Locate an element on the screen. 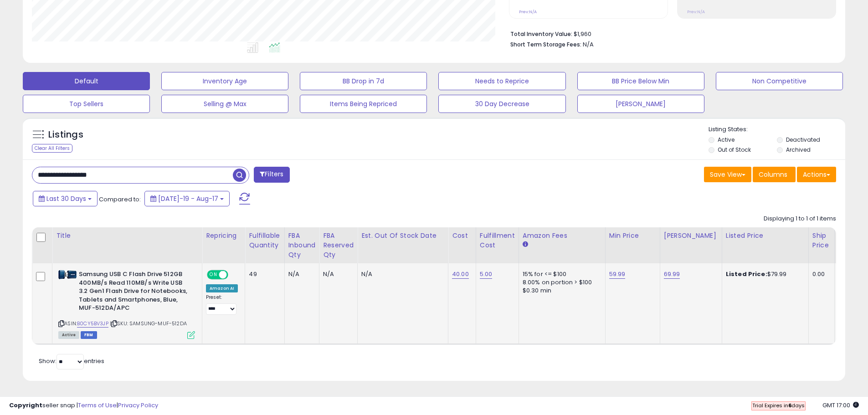 Image resolution: width=868 pixels, height=415 pixels. button: Top Sellers is located at coordinates (86, 104).